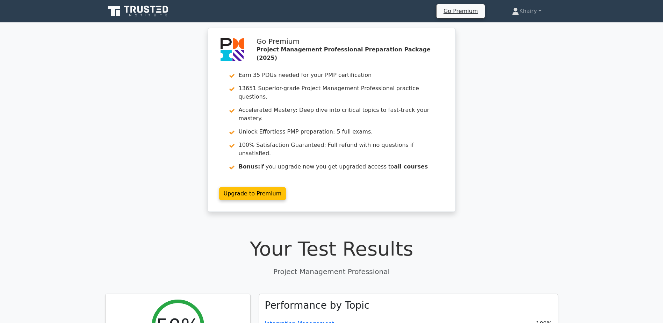 Image resolution: width=663 pixels, height=323 pixels. Describe the element at coordinates (461, 11) in the screenshot. I see `a: Go Premium` at that location.